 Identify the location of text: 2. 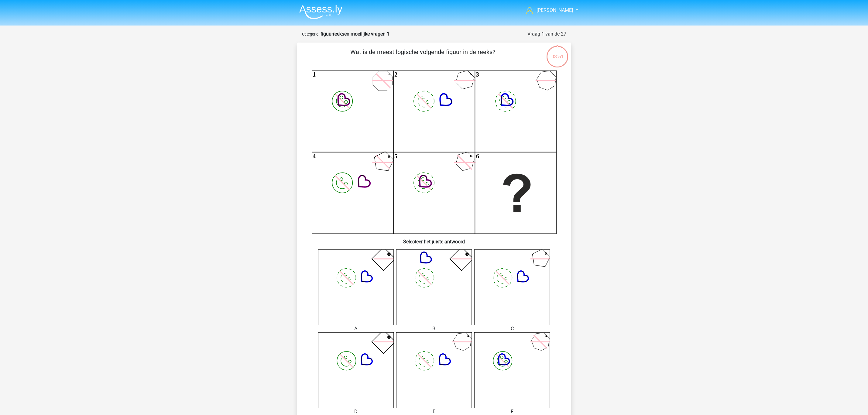
(396, 75).